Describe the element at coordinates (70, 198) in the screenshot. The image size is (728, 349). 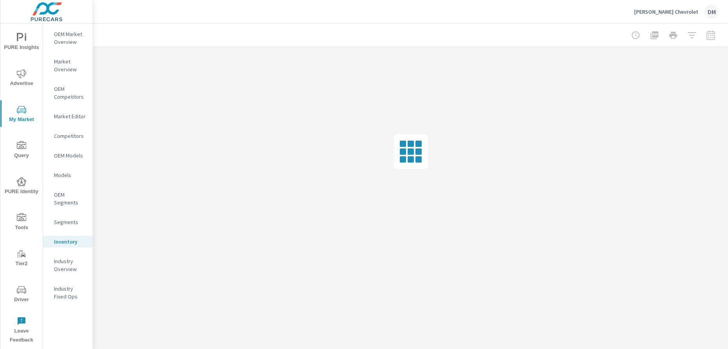
I see `p: OEM Segments` at that location.